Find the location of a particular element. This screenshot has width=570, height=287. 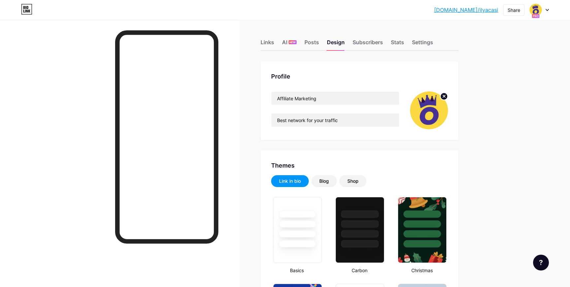

div: Stats is located at coordinates (398, 44).